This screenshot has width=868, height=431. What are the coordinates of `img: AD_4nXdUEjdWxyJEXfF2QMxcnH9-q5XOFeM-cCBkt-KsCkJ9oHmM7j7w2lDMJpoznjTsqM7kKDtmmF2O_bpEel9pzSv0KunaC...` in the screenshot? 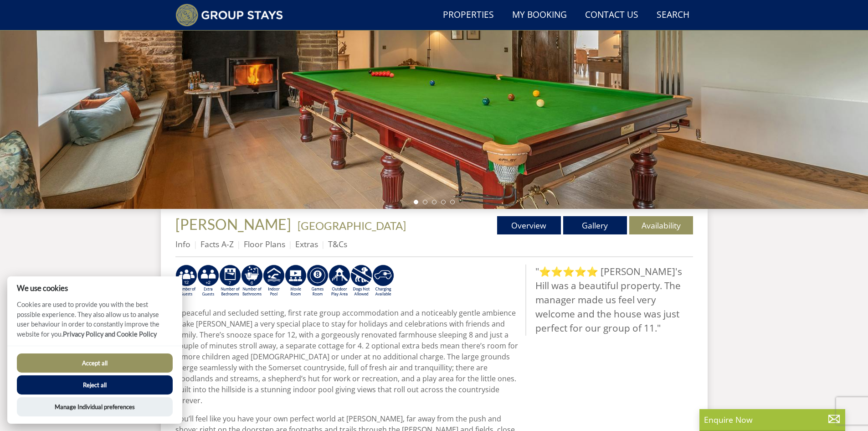 It's located at (230, 280).